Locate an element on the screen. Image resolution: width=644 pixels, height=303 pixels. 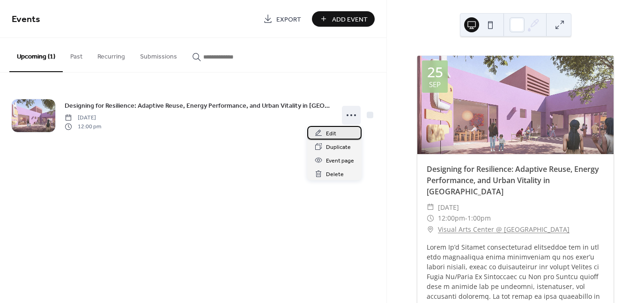
button: Submissions is located at coordinates (159, 54).